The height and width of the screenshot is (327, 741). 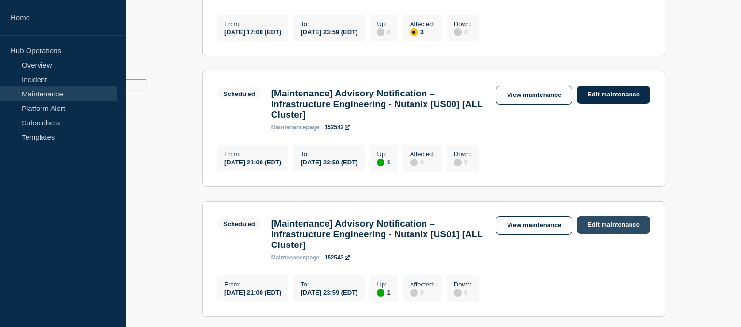 What do you see at coordinates (337, 258) in the screenshot?
I see `a: 152543` at bounding box center [337, 258].